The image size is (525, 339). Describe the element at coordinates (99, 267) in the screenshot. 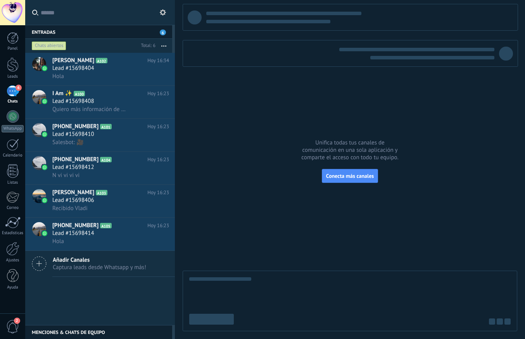

I see `span: Captura leads desde Whatsapp y más!` at that location.